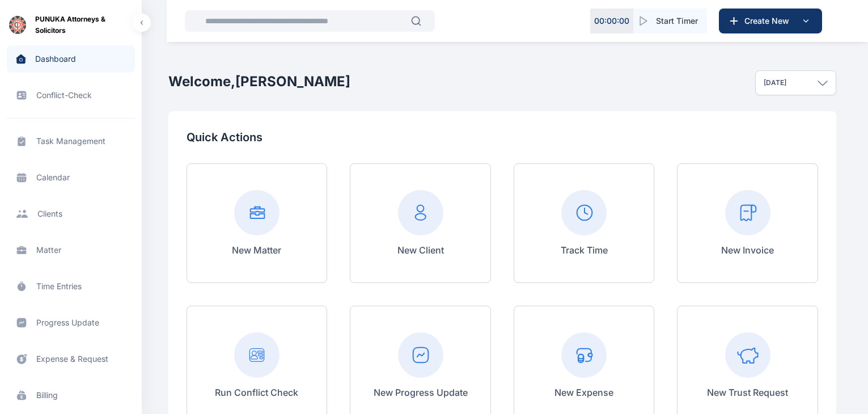 The width and height of the screenshot is (868, 414). What do you see at coordinates (257, 392) in the screenshot?
I see `p: Run Conflict Check` at bounding box center [257, 392].